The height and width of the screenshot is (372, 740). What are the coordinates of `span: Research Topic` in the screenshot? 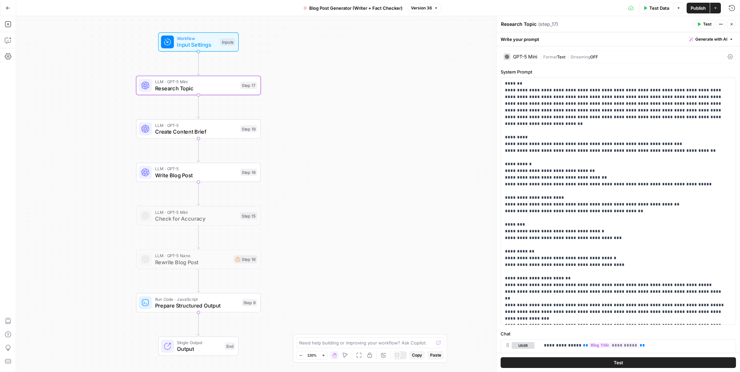 It's located at (196, 88).